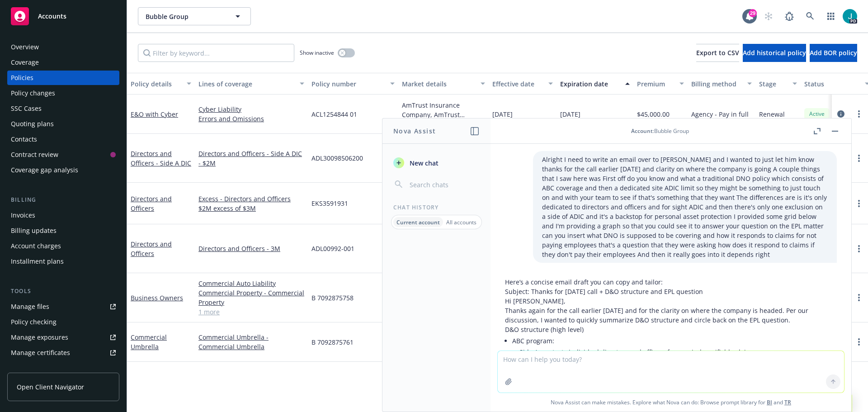 Image resolution: width=868 pixels, height=412 pixels. What do you see at coordinates (656, 84) in the screenshot?
I see `div: Premium` at bounding box center [656, 84].